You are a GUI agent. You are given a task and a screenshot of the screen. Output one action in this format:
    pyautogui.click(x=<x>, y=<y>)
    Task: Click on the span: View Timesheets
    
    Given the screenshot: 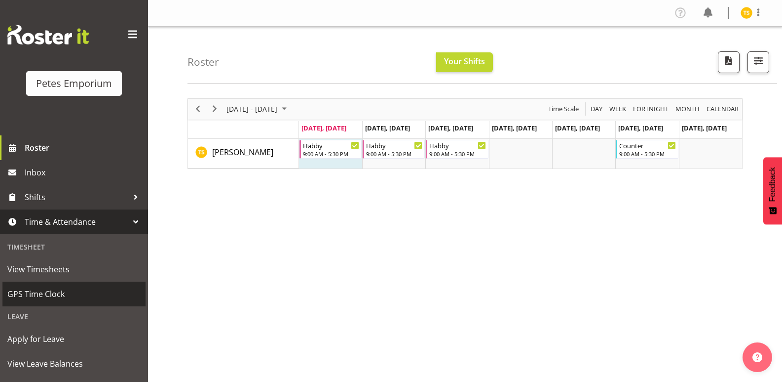 What is the action you would take?
    pyautogui.click(x=74, y=269)
    